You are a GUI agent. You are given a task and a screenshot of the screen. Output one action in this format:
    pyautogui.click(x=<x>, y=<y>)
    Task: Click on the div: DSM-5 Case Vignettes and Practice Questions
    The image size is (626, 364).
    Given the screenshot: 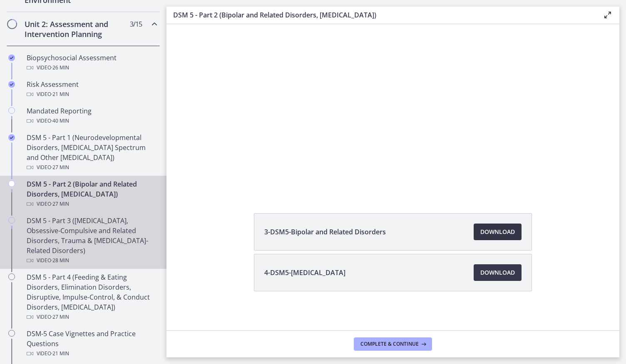 What is the action you would take?
    pyautogui.click(x=92, y=344)
    